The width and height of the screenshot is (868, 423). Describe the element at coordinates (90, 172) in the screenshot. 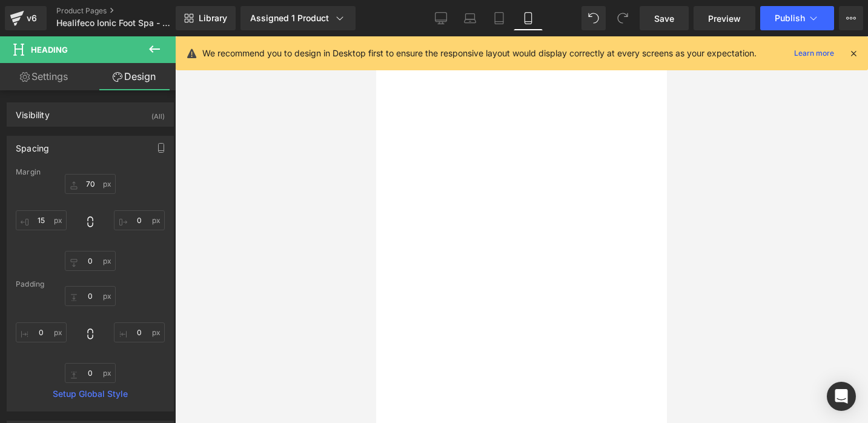

I see `div: Margin` at that location.